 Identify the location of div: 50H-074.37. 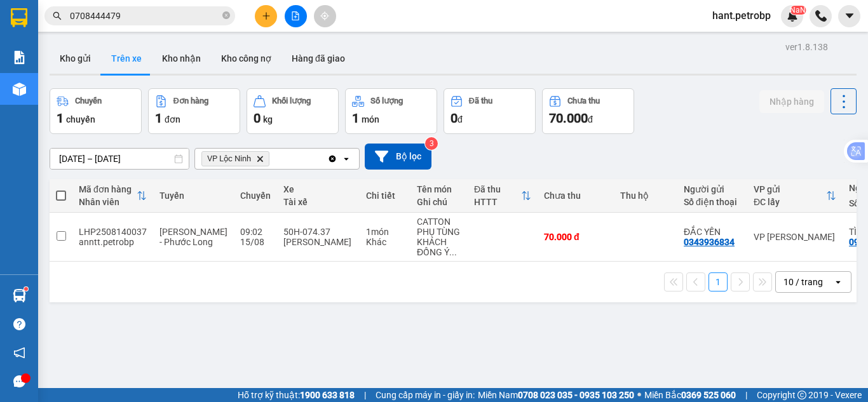
(319, 232).